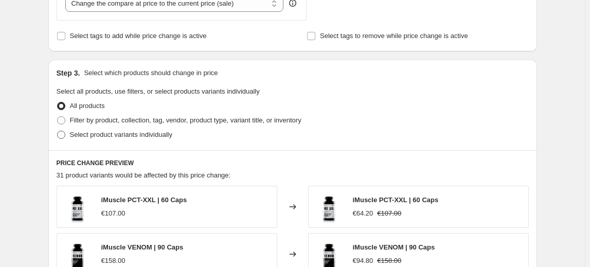  I want to click on div: €64.20, so click(363, 214).